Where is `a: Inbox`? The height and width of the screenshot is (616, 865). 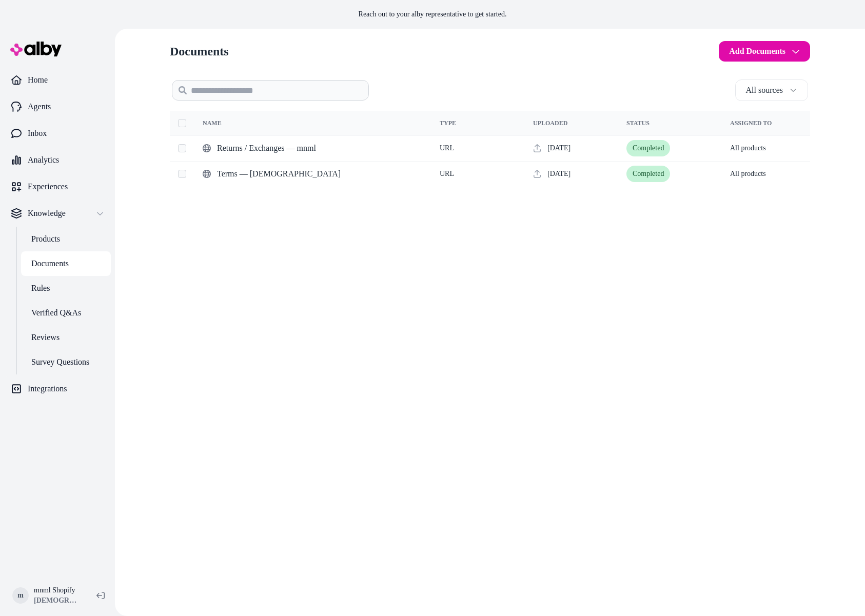
a: Inbox is located at coordinates (57, 133).